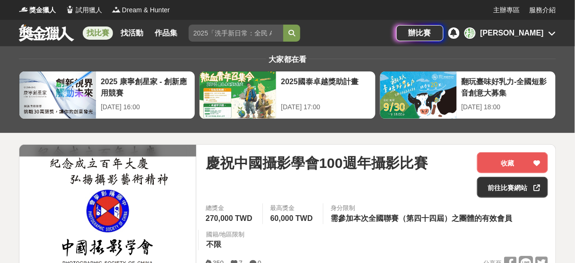 The height and width of the screenshot is (263, 575). I want to click on span: 最高獎金, so click(293, 208).